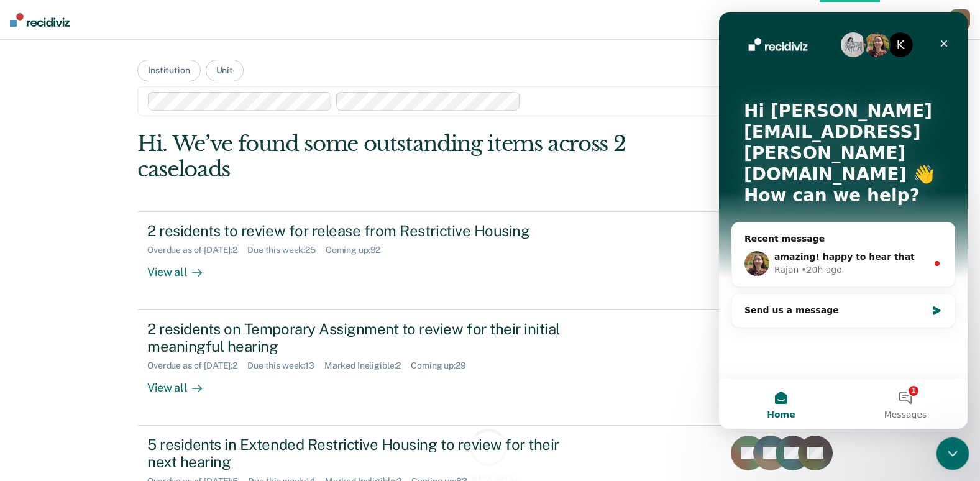 The height and width of the screenshot is (481, 980). What do you see at coordinates (366, 230) in the screenshot?
I see `div: 2 residents to review for release from Restrictive Housing` at bounding box center [366, 230].